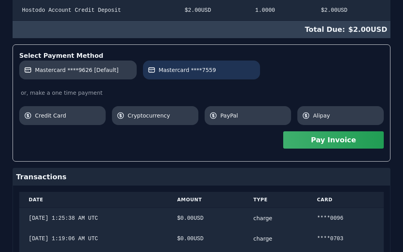  I want to click on div: 1.0000, so click(279, 10).